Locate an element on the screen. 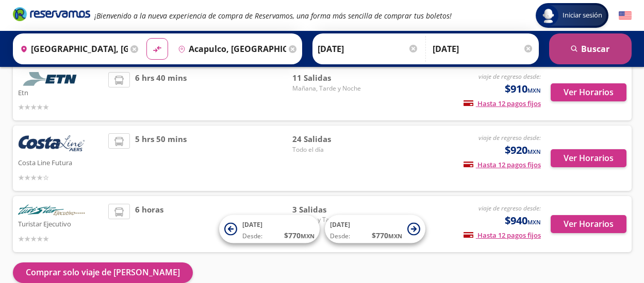 The height and width of the screenshot is (283, 644). span: 11 Salidas is located at coordinates (328, 78).